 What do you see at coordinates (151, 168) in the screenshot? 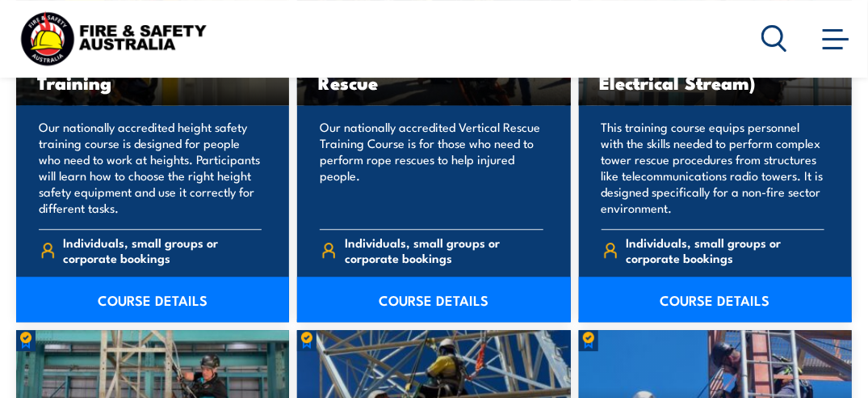
I see `p: Our nationally accredited height safety training course is designed for people who need to work a...` at bounding box center [151, 168].